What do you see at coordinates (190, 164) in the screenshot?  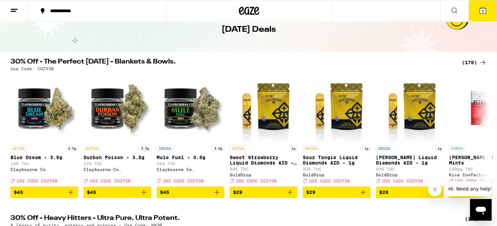 I see `p: 31% THC` at bounding box center [190, 164].